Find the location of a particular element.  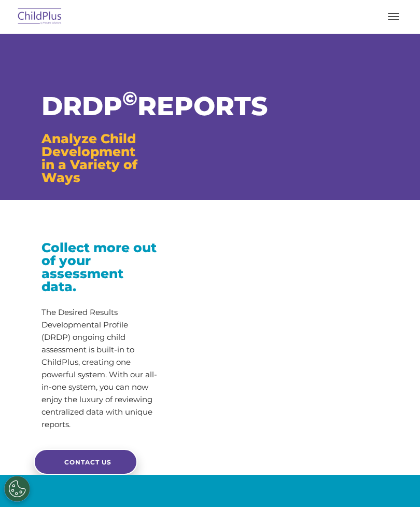

a: CONTACT US is located at coordinates (86, 462).